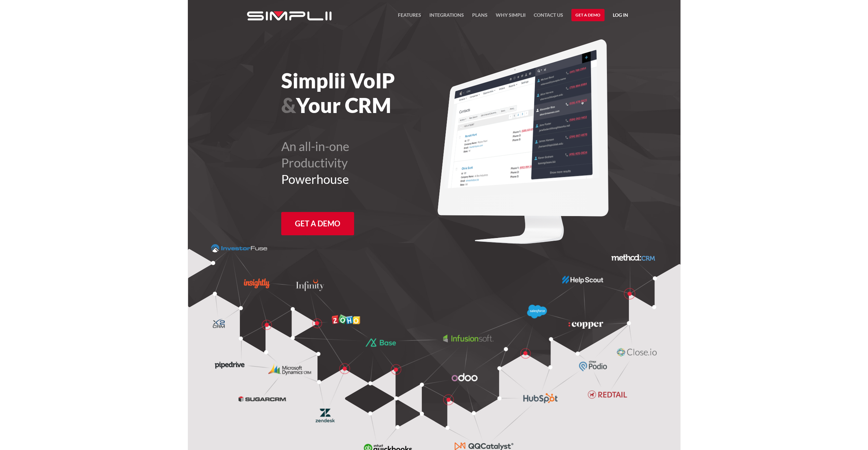  I want to click on a: Why Simplii, so click(510, 17).